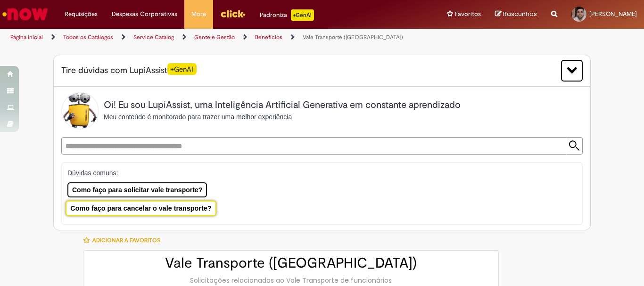 The image size is (644, 286). Describe the element at coordinates (282, 105) in the screenshot. I see `h2: Oi! Eu sou LupiAssist, uma Inteligência Artificial Generativa em constante aprendizado` at that location.